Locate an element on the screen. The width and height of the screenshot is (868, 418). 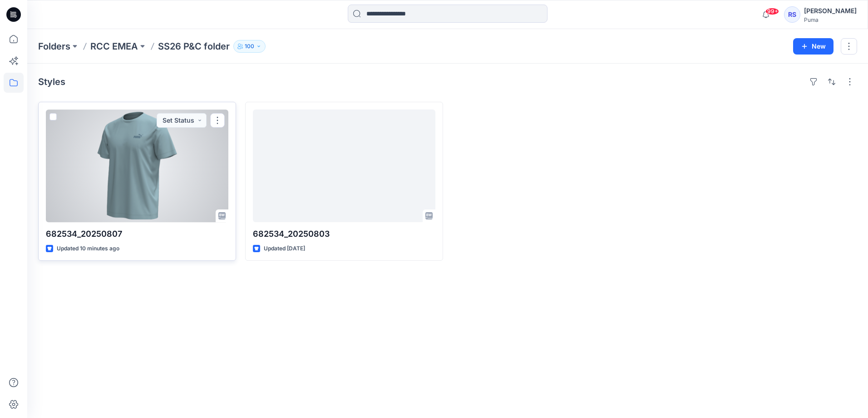
h4: Styles is located at coordinates (52, 82).